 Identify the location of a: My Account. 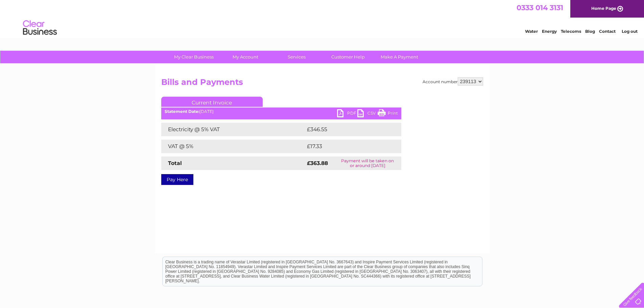
(245, 57).